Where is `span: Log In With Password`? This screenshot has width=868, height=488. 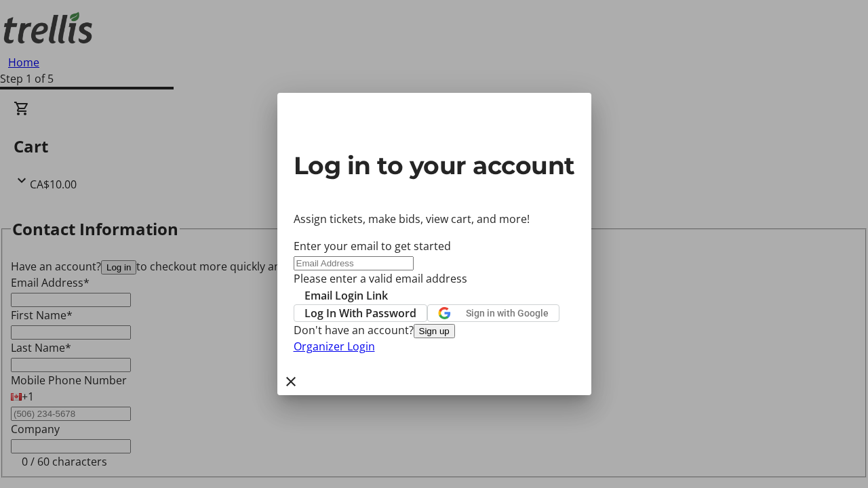
span: Log In With Password is located at coordinates (360, 313).